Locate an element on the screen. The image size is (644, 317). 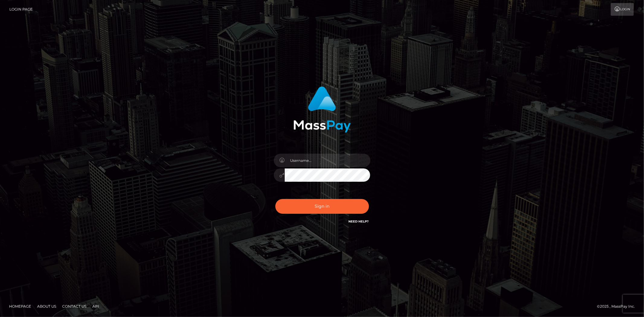
div: © 2025 , MassPay Inc. is located at coordinates (618, 306).